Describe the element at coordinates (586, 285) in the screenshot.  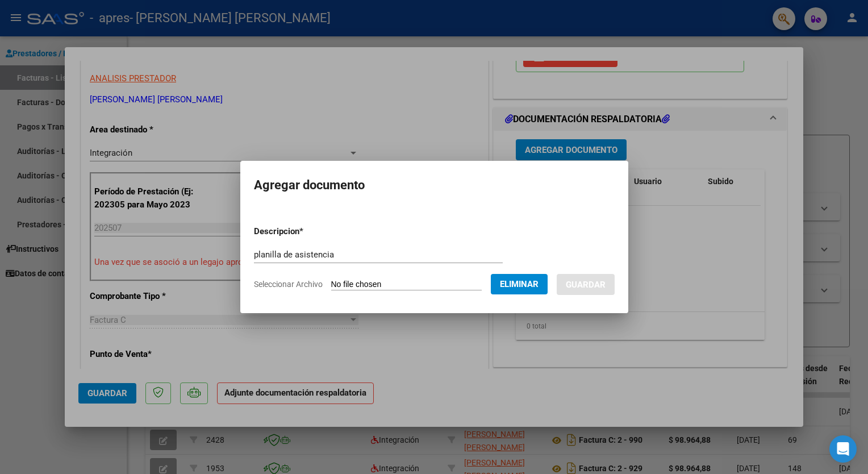
I see `span: Guardar` at that location.